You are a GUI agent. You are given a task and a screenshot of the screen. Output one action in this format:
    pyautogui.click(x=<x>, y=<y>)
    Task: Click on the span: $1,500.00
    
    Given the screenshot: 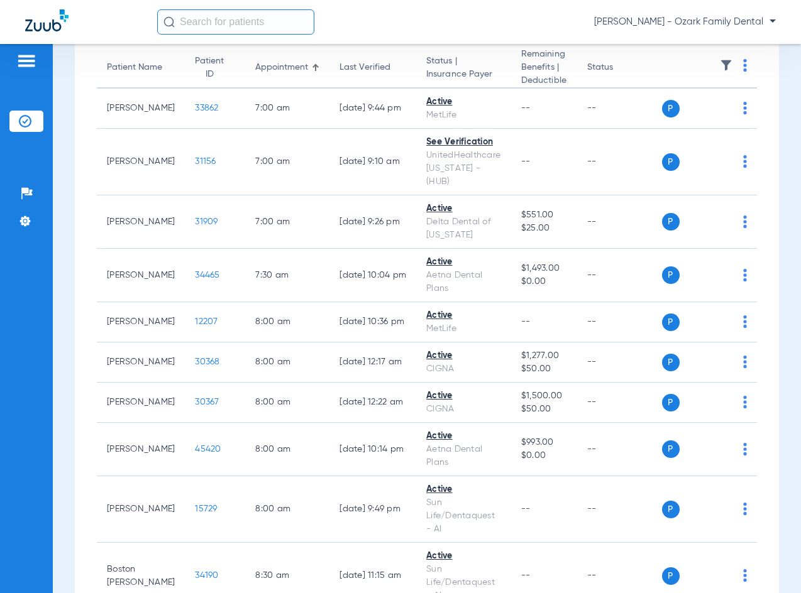 What is the action you would take?
    pyautogui.click(x=544, y=396)
    